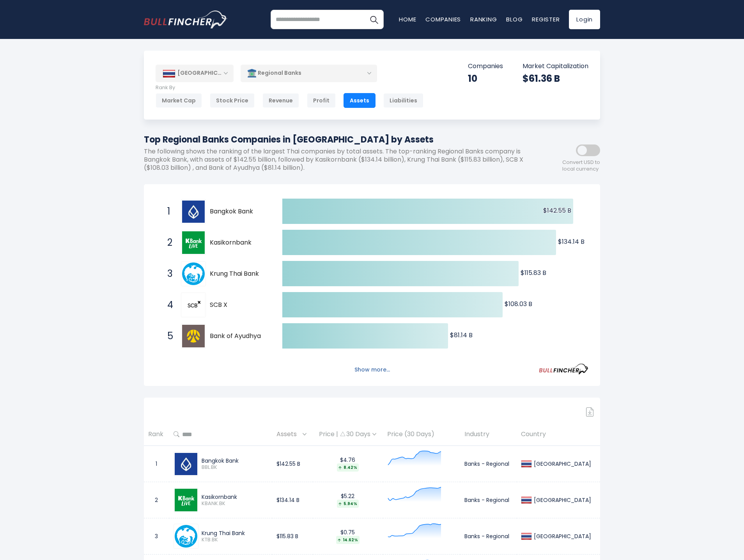 The width and height of the screenshot is (744, 560). I want to click on td: $134.14 B, so click(292, 500).